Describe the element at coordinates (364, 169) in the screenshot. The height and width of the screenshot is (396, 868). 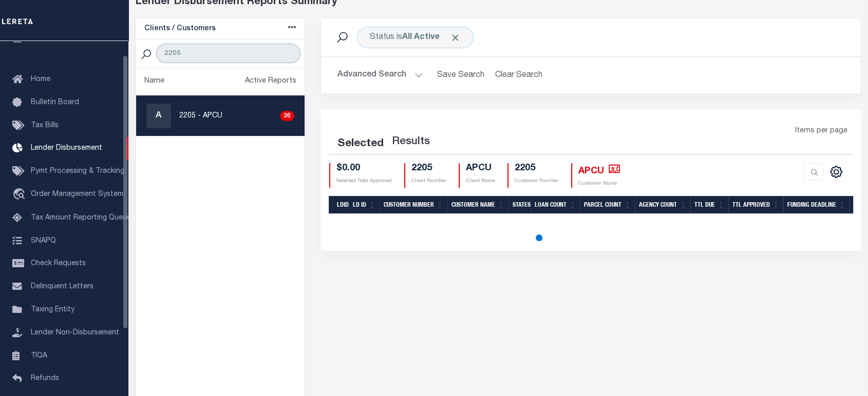
I see `h4: $0.00` at that location.